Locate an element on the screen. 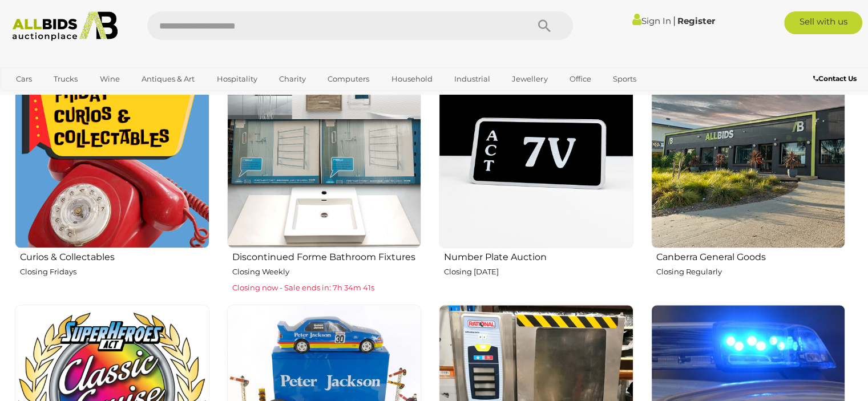 This screenshot has height=401, width=868. a: Office is located at coordinates (580, 79).